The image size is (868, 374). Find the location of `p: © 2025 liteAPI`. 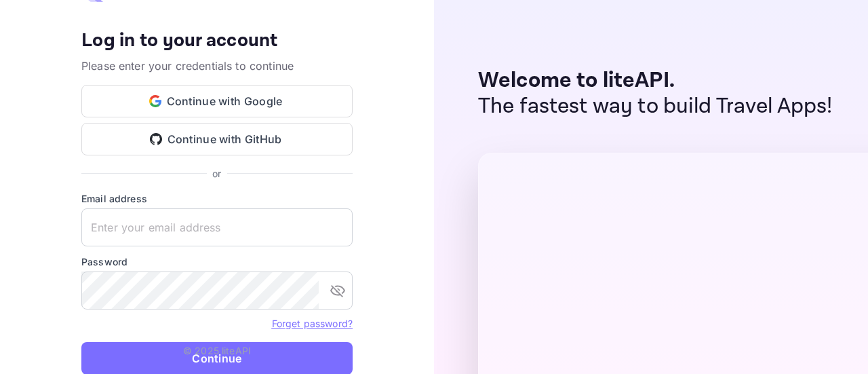

p: © 2025 liteAPI is located at coordinates (217, 350).